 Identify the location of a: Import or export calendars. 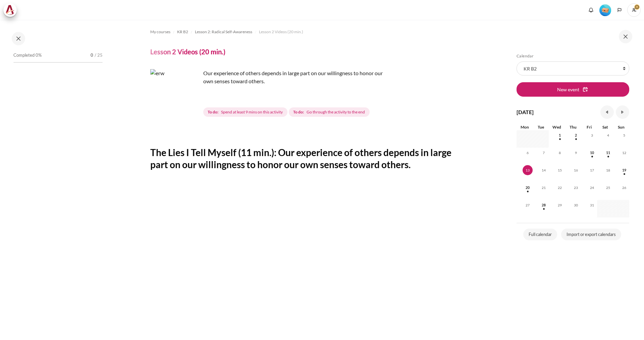
(591, 234).